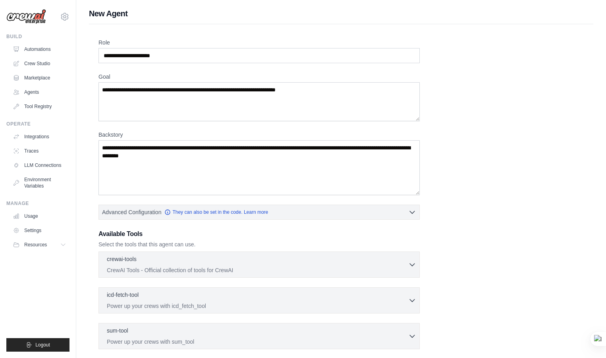  I want to click on a: Traces, so click(39, 151).